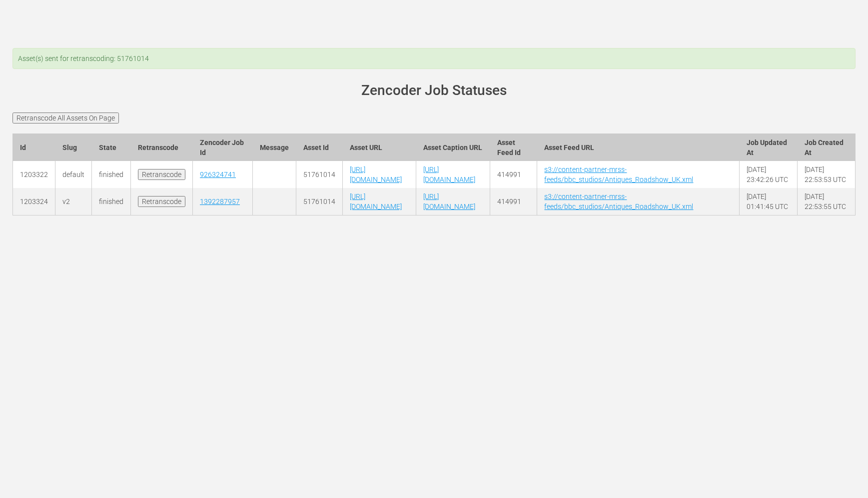 Image resolution: width=868 pixels, height=498 pixels. Describe the element at coordinates (73, 174) in the screenshot. I see `td: default` at that location.